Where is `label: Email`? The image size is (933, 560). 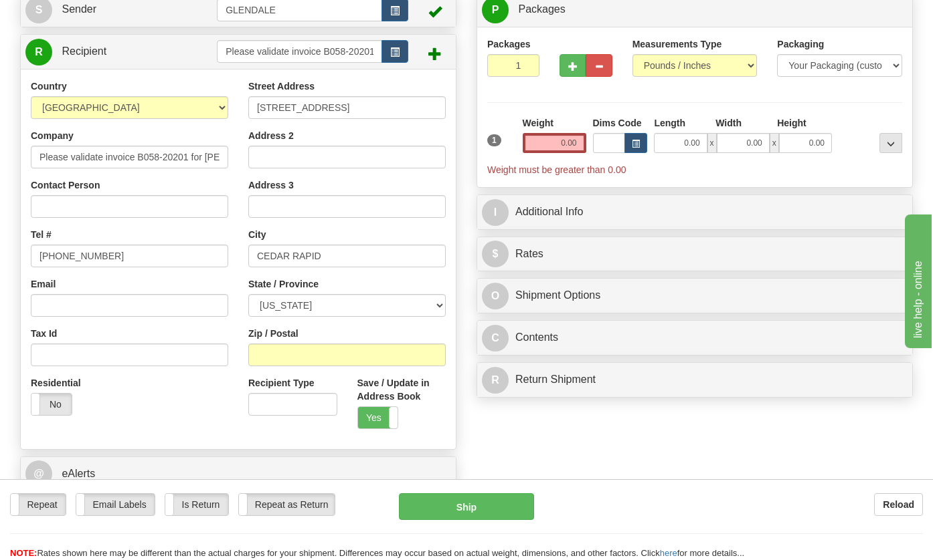
label: Email is located at coordinates (42, 284).